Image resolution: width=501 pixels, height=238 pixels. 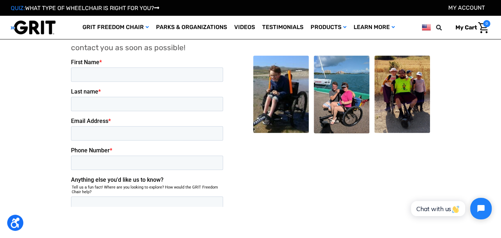 What do you see at coordinates (470, 28) in the screenshot?
I see `a: Cart with 0 items` at bounding box center [470, 28].